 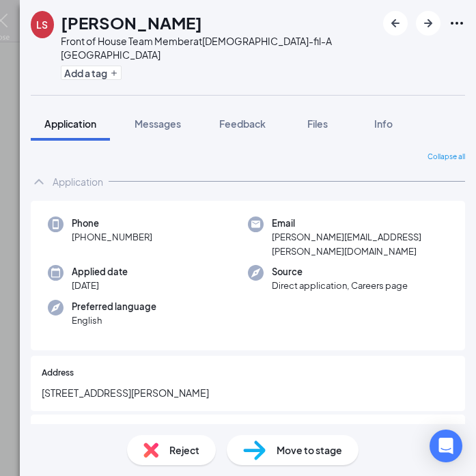 What do you see at coordinates (57, 373) in the screenshot?
I see `span: Address` at bounding box center [57, 373].